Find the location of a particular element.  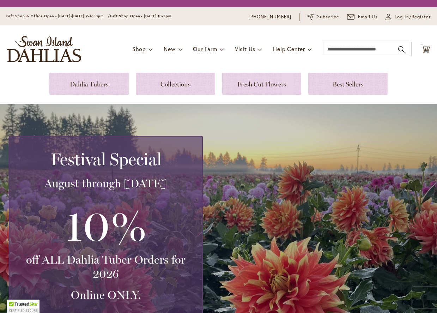

span: Log In/Register is located at coordinates (412, 17).